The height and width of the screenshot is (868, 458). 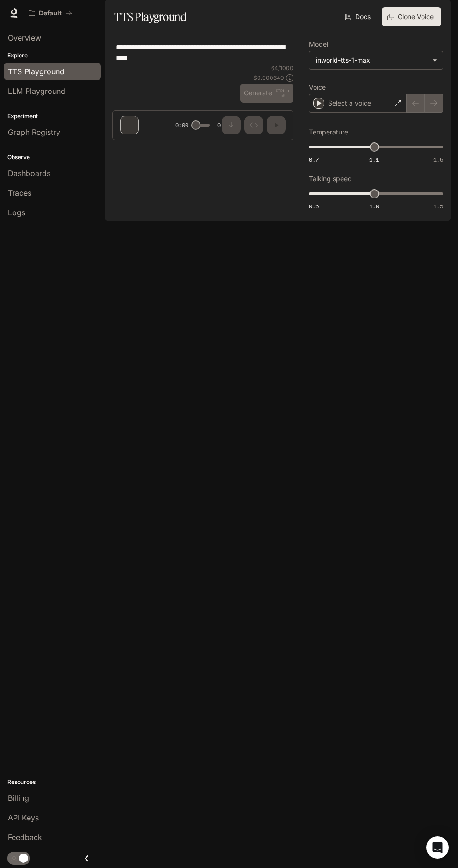 What do you see at coordinates (317, 87) in the screenshot?
I see `p: Voice` at bounding box center [317, 87].